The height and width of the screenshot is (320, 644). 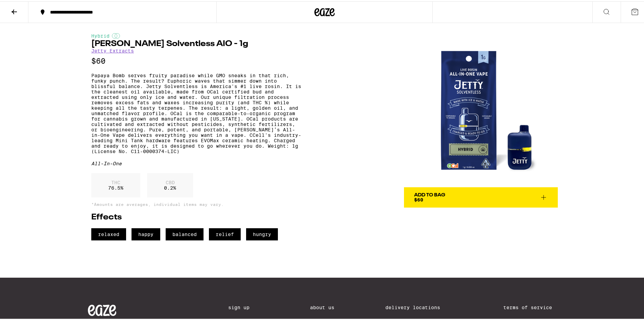 What do you see at coordinates (481, 109) in the screenshot?
I see `img: Jetty Extracts - Papaya Fumez Solventless AIO - 1g` at bounding box center [481, 109].